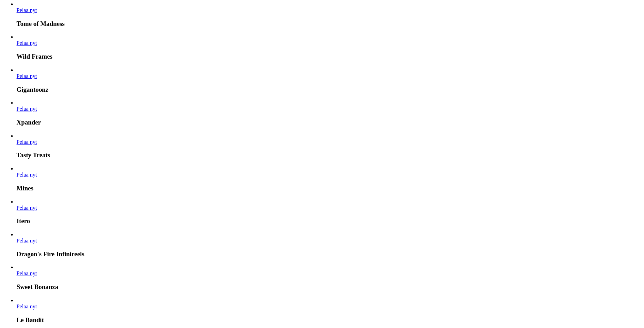  What do you see at coordinates (27, 240) in the screenshot?
I see `a: Dragon's Fire Infinireels` at bounding box center [27, 240].